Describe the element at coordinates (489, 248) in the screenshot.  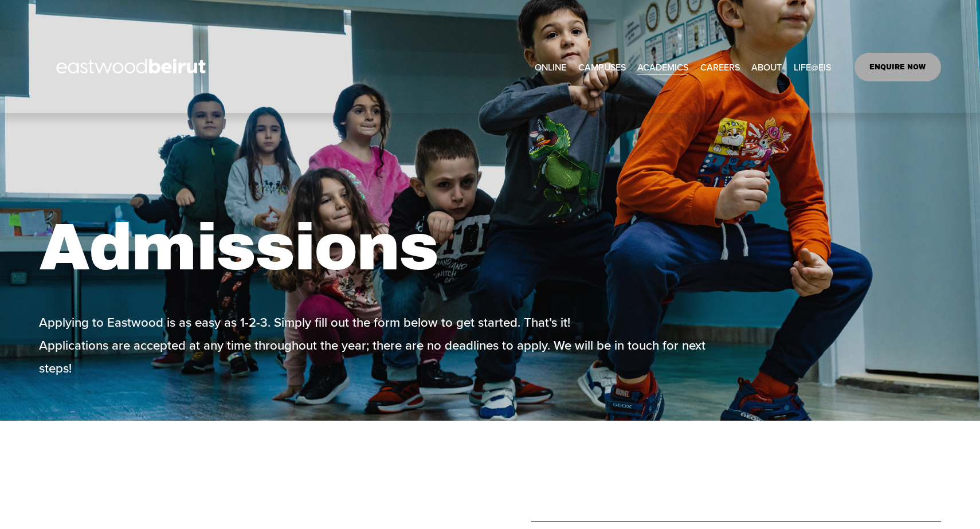
I see `h1: Admissions` at that location.